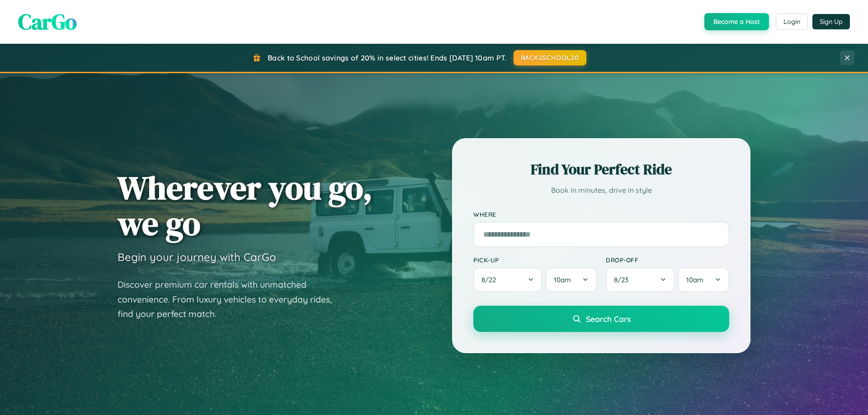 The height and width of the screenshot is (415, 868). I want to click on span: Search Cars, so click(608, 319).